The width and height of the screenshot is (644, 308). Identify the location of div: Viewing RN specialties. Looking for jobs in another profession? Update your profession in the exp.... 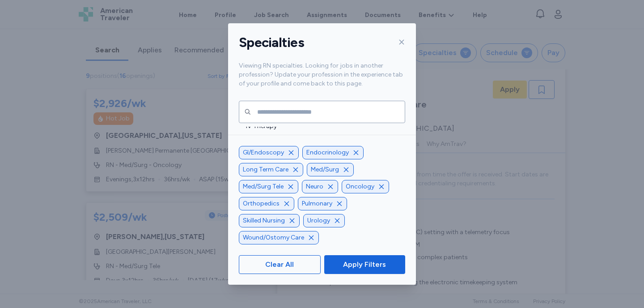
(322, 80).